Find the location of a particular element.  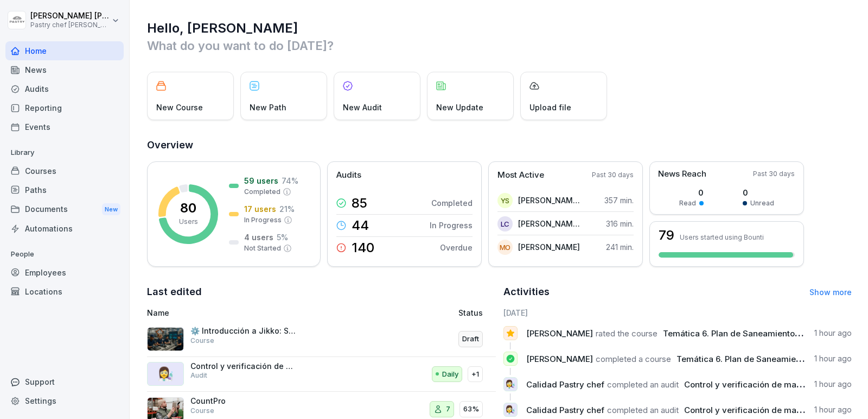

p: Users is located at coordinates (188, 221).